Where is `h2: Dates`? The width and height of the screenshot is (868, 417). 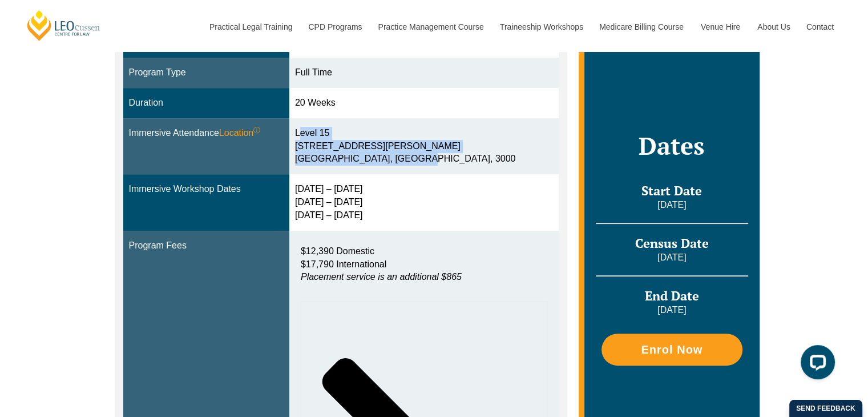
h2: Dates is located at coordinates (672, 145).